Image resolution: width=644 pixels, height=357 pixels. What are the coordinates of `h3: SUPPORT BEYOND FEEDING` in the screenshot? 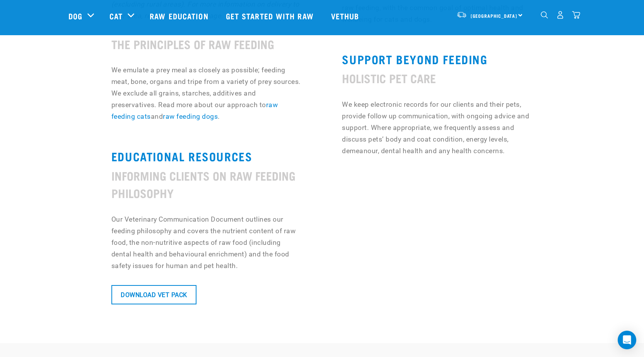 It's located at (437, 59).